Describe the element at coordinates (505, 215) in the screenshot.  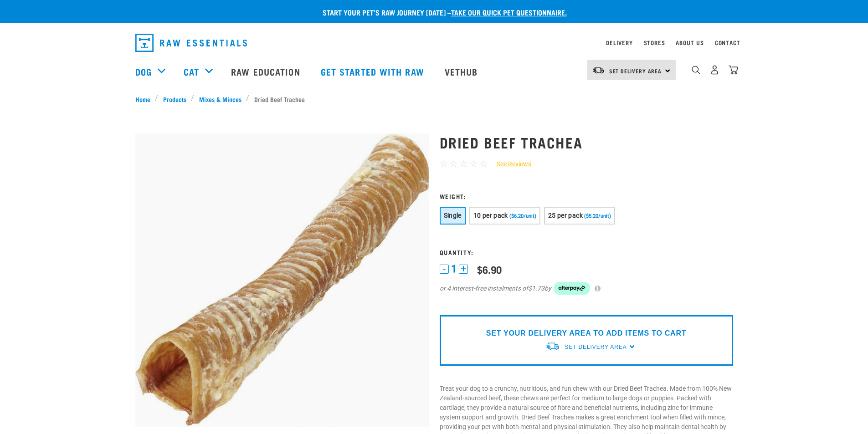
I see `button: 10 per pack ($6.20/unit)` at that location.